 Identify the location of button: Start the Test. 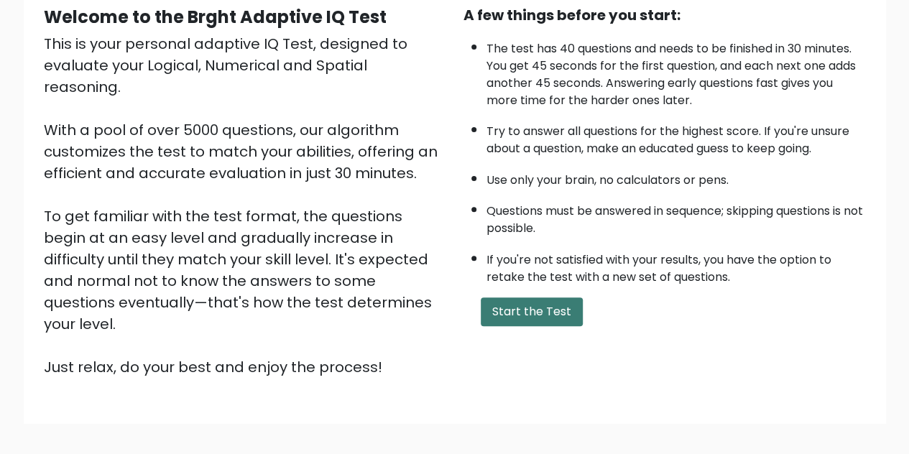
(532, 312).